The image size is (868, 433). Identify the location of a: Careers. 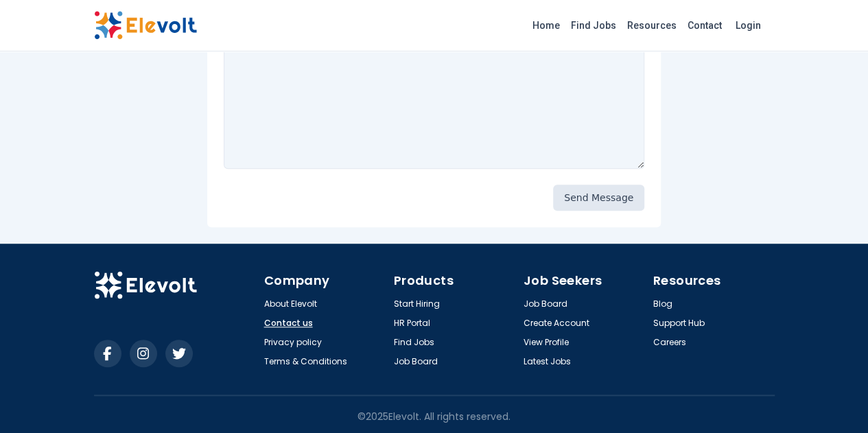
(670, 342).